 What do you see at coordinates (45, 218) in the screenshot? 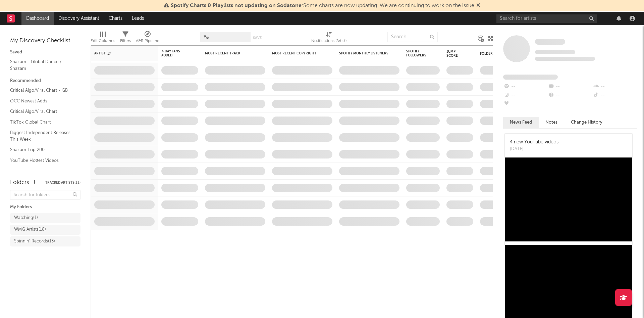
I see `a: Watching(1)` at bounding box center [45, 218].